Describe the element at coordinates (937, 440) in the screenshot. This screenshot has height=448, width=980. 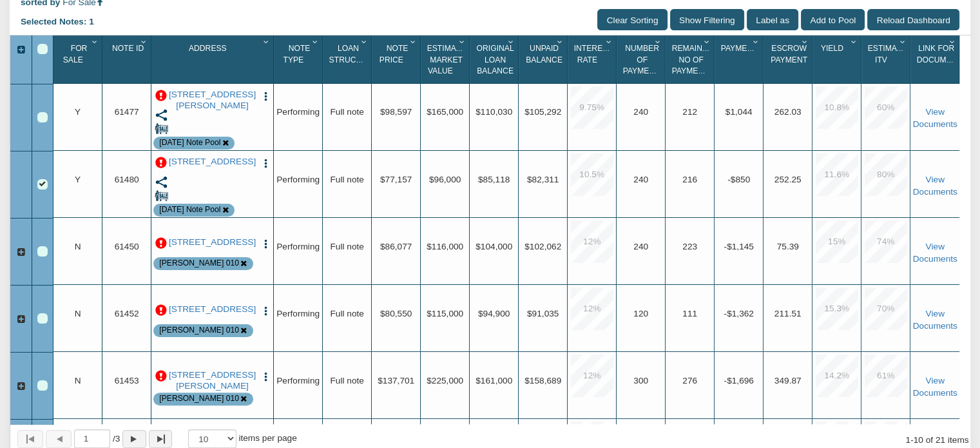
I see `span: 1 10 of 21 items` at that location.